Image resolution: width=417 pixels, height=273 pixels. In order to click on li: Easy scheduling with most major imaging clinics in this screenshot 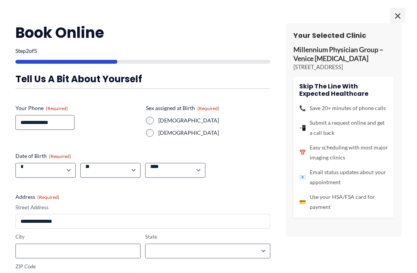, I will do `click(344, 153)`.